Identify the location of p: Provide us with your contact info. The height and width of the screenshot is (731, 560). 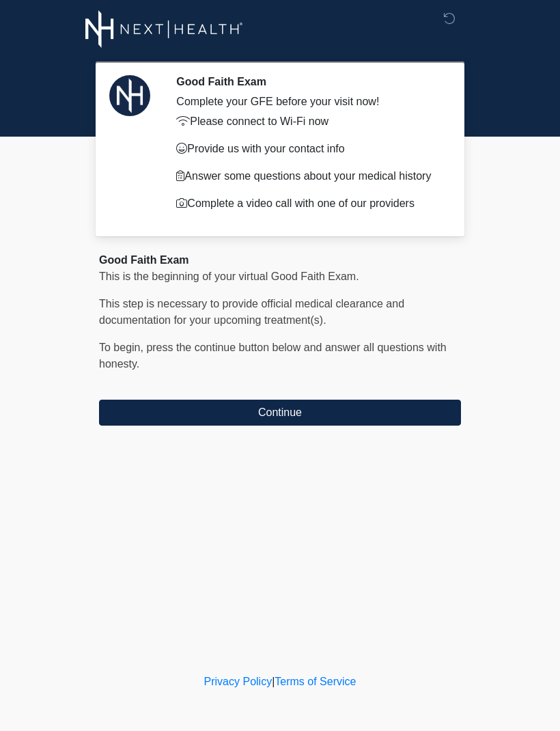
(308, 149).